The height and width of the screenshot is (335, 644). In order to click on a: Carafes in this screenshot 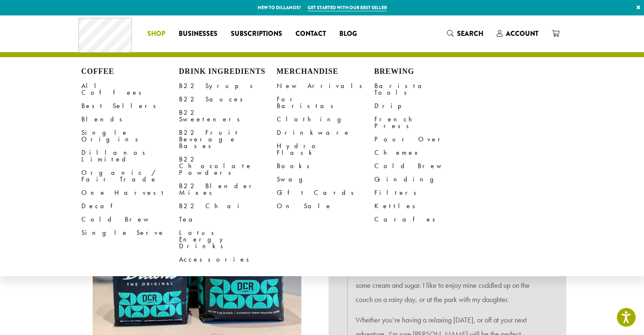, I will do `click(423, 220)`.